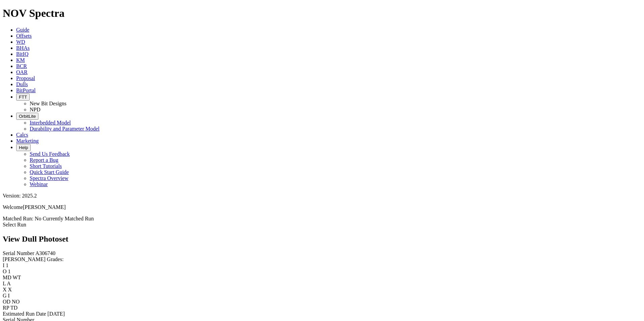 The width and height of the screenshot is (644, 321). I want to click on a: Offsets, so click(24, 36).